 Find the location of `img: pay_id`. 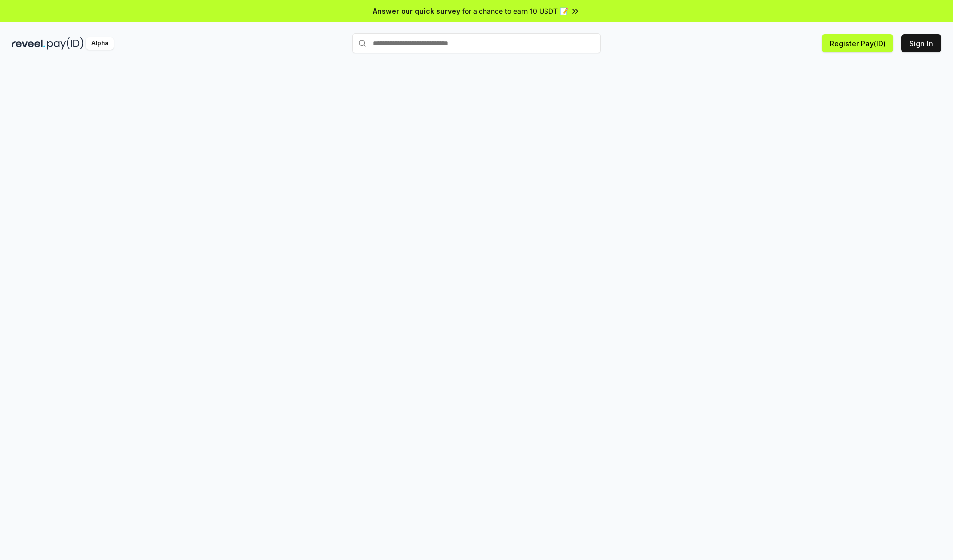

img: pay_id is located at coordinates (66, 43).